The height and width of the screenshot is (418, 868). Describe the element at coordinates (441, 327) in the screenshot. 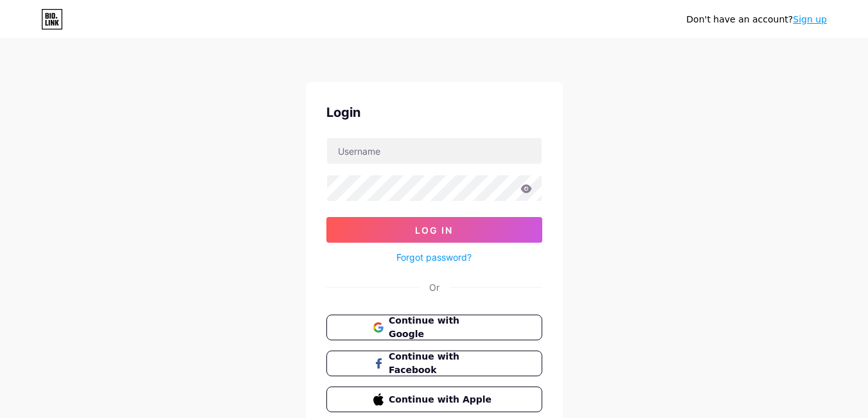

I see `span: Continue with Google` at that location.